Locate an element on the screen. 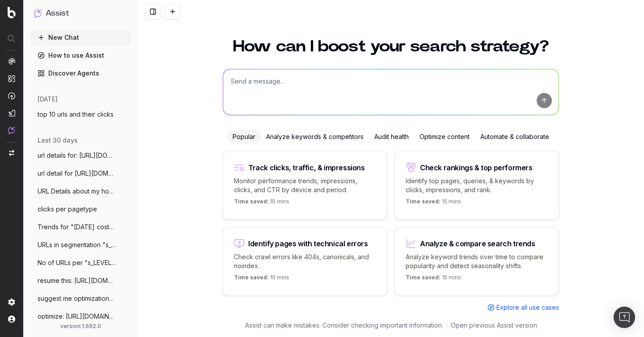 The width and height of the screenshot is (644, 337). a: Discover Agents is located at coordinates (80, 74).